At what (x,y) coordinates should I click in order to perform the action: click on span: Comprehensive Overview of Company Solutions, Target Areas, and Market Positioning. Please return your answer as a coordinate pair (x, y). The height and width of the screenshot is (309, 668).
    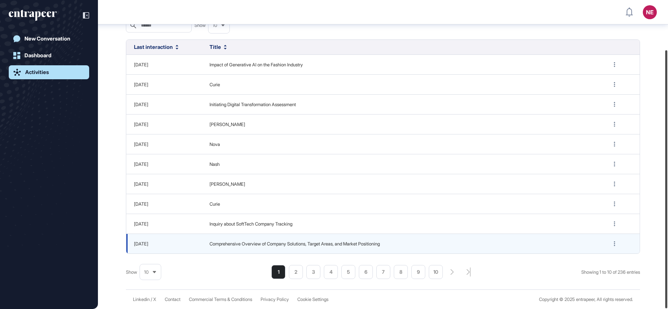
    Looking at the image, I should click on (402, 244).